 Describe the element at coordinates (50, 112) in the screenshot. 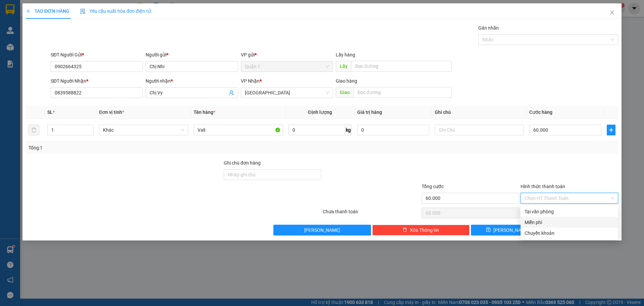

I see `span: SL` at that location.